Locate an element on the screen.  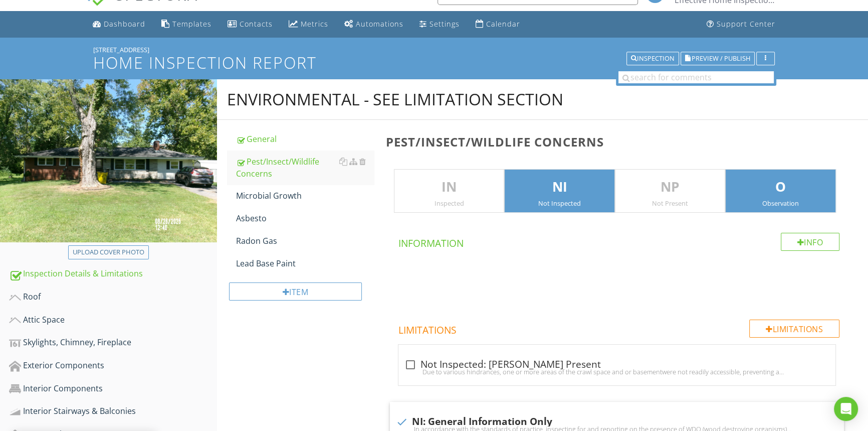
p: NI is located at coordinates (559, 187).